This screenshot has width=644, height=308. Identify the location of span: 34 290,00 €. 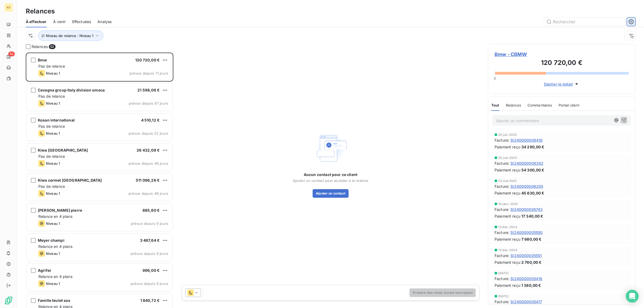
(533, 147).